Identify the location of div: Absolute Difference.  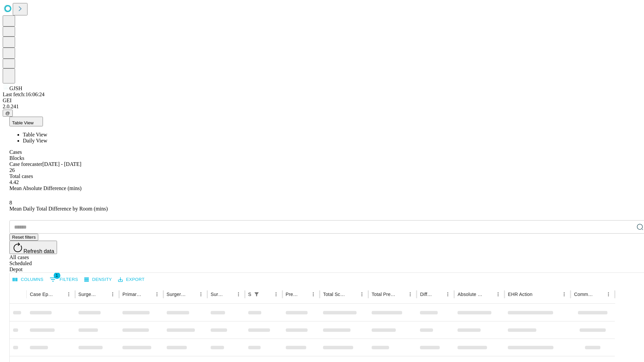
(470, 294).